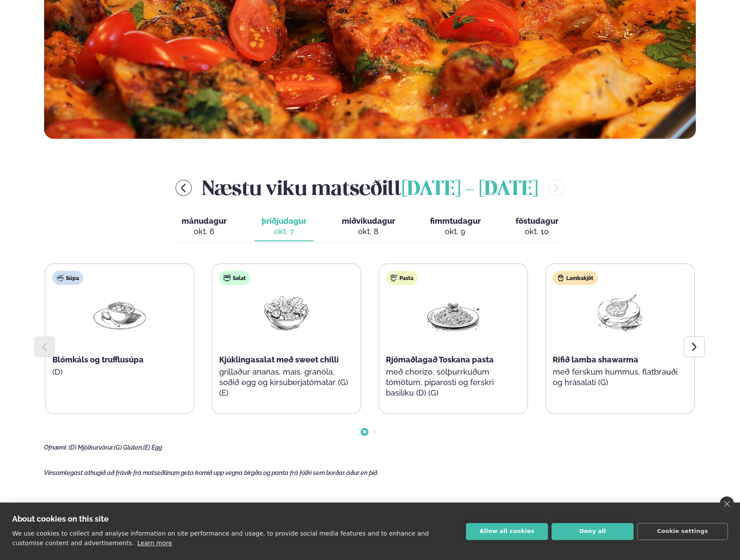  What do you see at coordinates (287, 382) in the screenshot?
I see `p: grillaður ananas, maís, granóla, soðið egg og kirsuberjatómatar (G) (E)` at bounding box center [287, 382].